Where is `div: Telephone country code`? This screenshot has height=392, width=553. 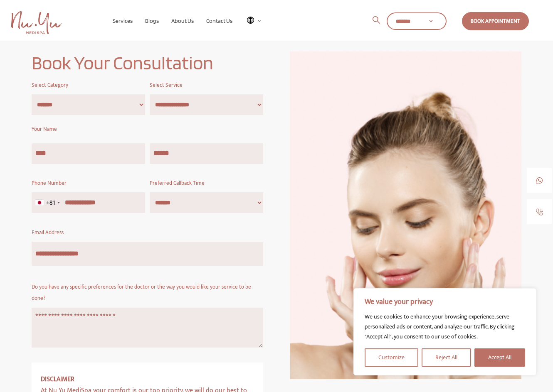
div: Telephone country code is located at coordinates (47, 202).